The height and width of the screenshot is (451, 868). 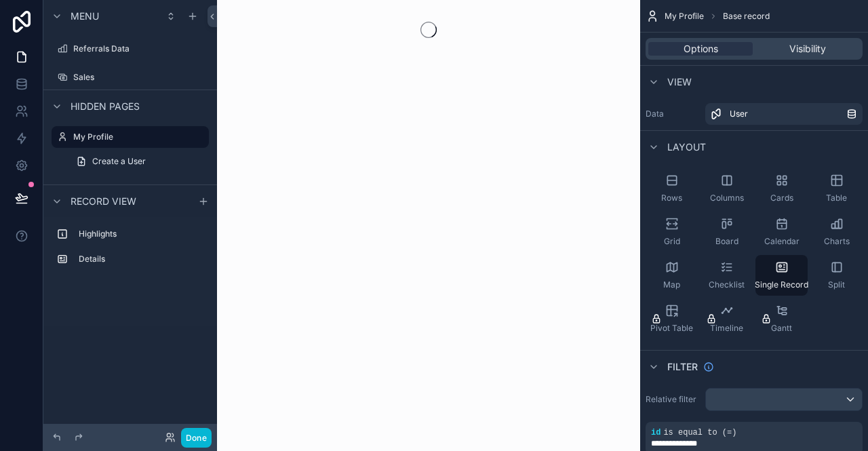 What do you see at coordinates (671, 198) in the screenshot?
I see `span: Rows` at bounding box center [671, 198].